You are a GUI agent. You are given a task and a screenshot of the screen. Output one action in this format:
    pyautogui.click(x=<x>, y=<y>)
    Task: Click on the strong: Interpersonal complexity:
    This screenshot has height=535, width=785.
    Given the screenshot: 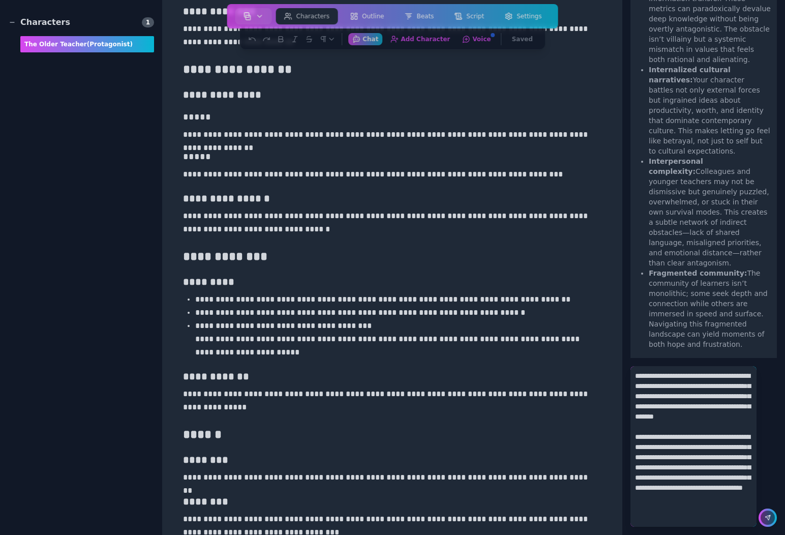 What is the action you would take?
    pyautogui.click(x=675, y=166)
    